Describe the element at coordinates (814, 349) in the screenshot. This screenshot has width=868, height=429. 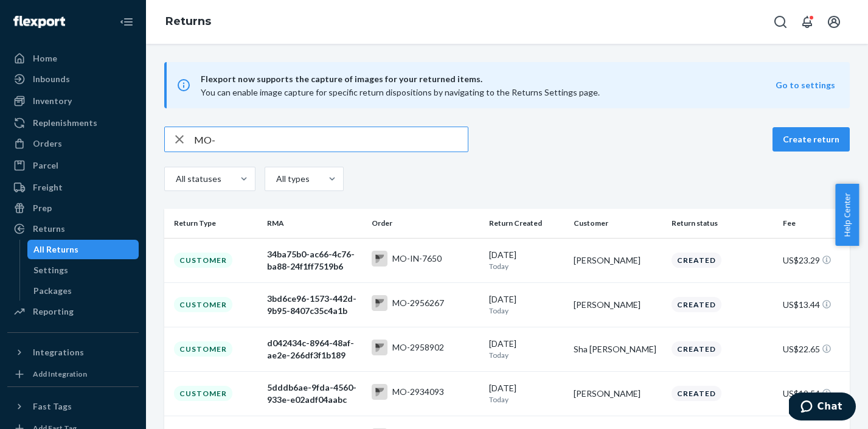
I see `td: US$22.65` at that location.